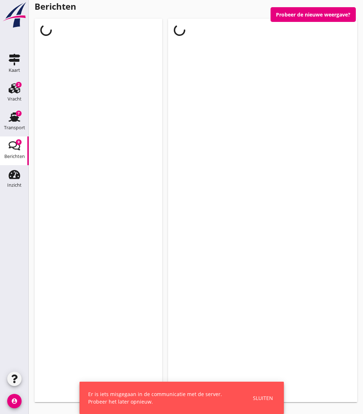 This screenshot has width=363, height=414. What do you see at coordinates (19, 114) in the screenshot?
I see `div: 7` at bounding box center [19, 114].